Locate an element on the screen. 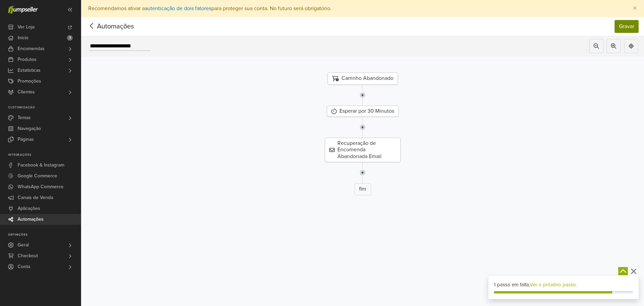  span: Estatísticas is located at coordinates (29, 71).